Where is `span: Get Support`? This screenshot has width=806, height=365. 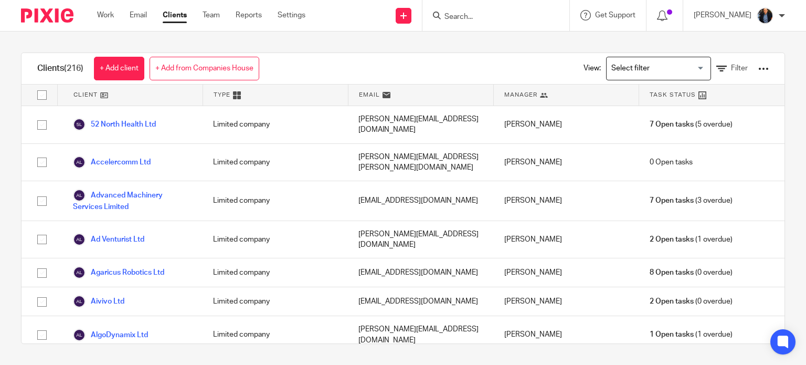
span: Get Support is located at coordinates (615, 15).